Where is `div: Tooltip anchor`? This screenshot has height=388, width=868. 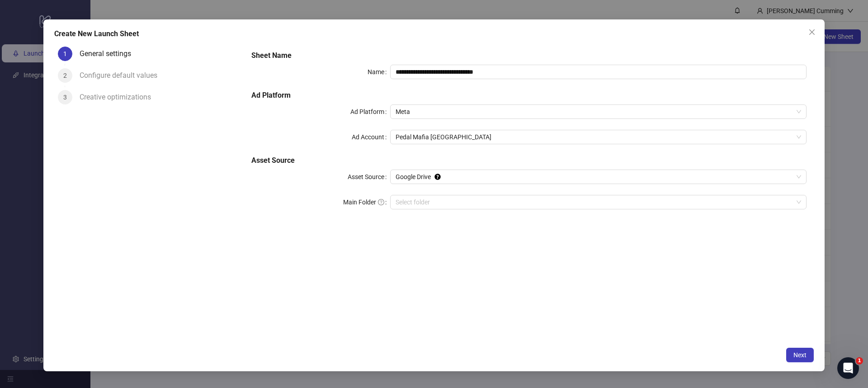
div: Tooltip anchor is located at coordinates (437, 177).